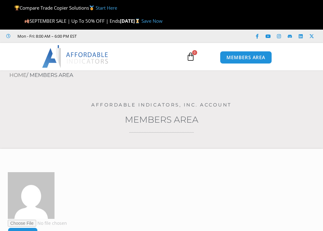  What do you see at coordinates (66, 8) in the screenshot?
I see `span: Compare Trade Copier Solutions` at bounding box center [66, 8].